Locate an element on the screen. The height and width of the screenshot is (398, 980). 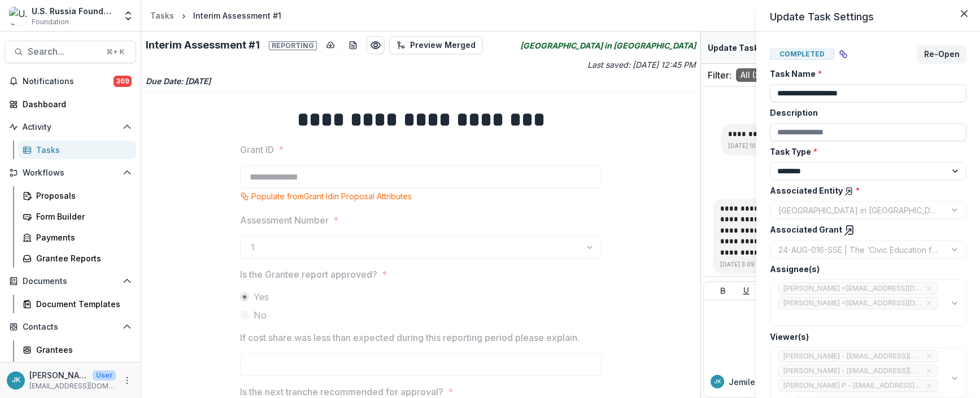
label: Associated Grant is located at coordinates (865, 229).